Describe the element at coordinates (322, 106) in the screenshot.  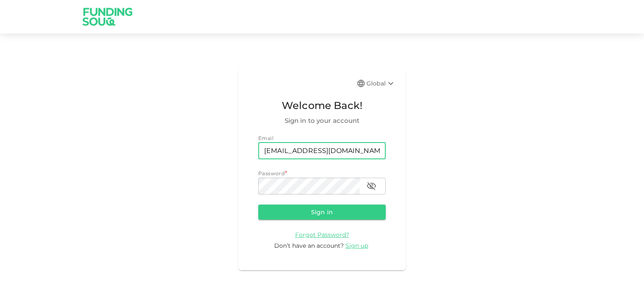
I see `span: Welcome Back!` at that location.